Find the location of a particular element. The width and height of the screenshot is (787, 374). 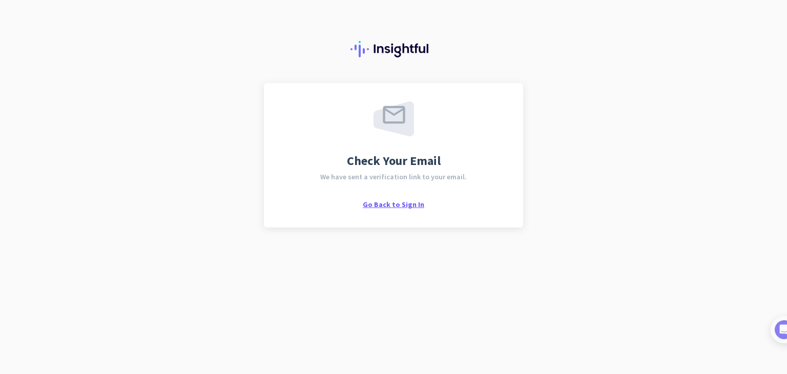

img: Insightful is located at coordinates (393, 49).